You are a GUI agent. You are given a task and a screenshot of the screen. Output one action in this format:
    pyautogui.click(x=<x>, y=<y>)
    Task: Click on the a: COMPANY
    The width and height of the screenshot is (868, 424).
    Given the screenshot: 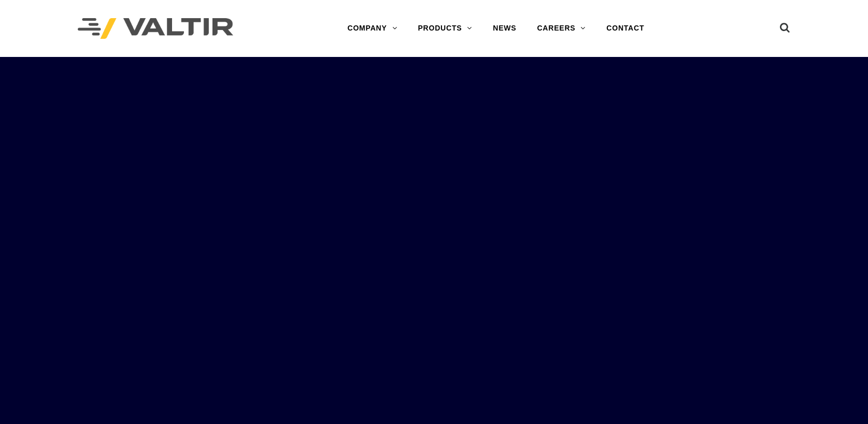 What is the action you would take?
    pyautogui.click(x=372, y=29)
    